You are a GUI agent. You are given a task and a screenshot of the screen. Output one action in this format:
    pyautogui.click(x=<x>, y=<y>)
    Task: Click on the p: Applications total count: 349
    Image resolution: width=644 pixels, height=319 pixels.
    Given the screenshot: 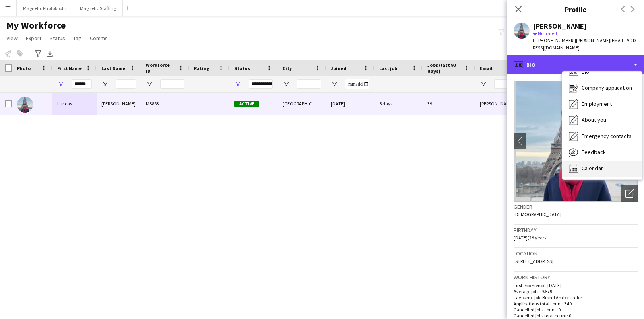 What is the action you would take?
    pyautogui.click(x=576, y=303)
    